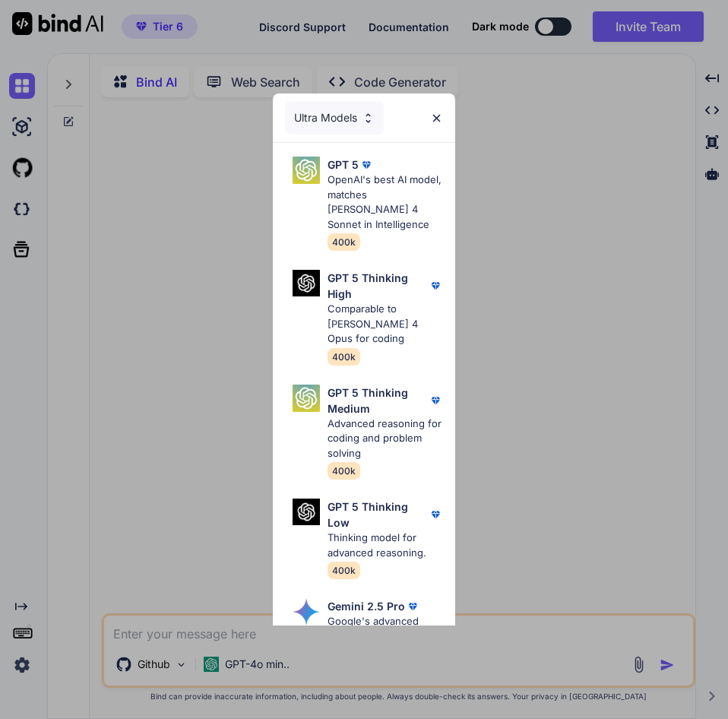  I want to click on p: GPT 5 Thinking High, so click(377, 286).